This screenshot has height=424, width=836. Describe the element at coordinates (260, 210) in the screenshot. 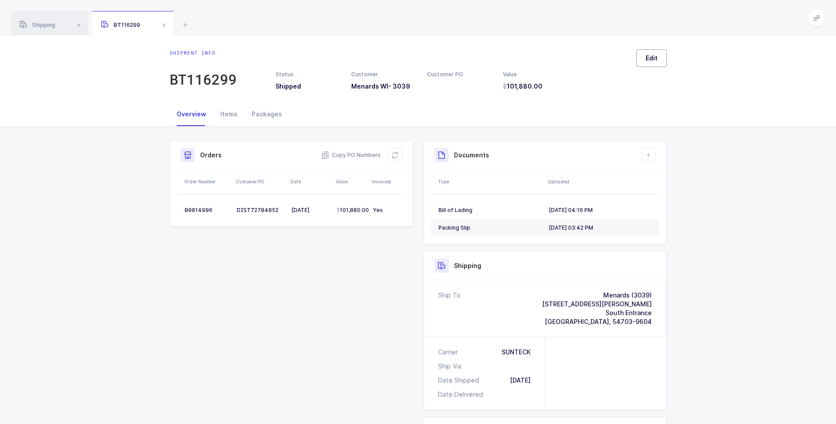

I see `div: DIST72784052` at that location.